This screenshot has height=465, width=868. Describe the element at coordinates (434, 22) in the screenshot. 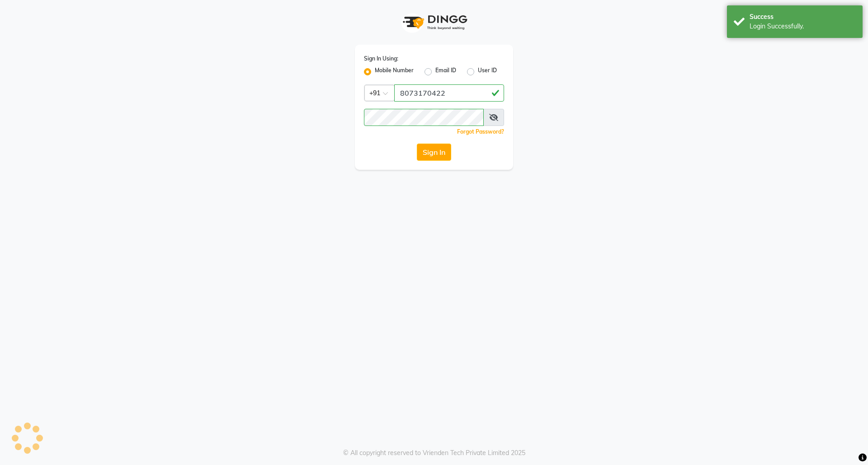

I see `img: logo1.svg` at that location.